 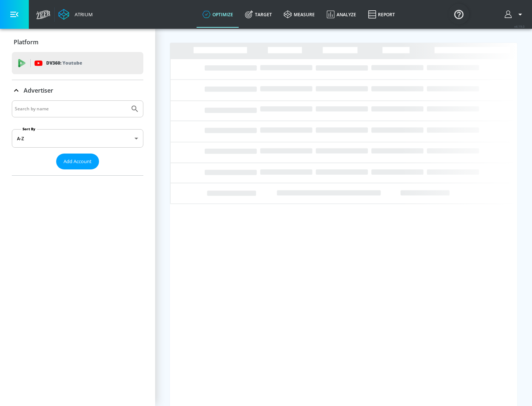 I want to click on div: DV360: Youtube, so click(x=78, y=63).